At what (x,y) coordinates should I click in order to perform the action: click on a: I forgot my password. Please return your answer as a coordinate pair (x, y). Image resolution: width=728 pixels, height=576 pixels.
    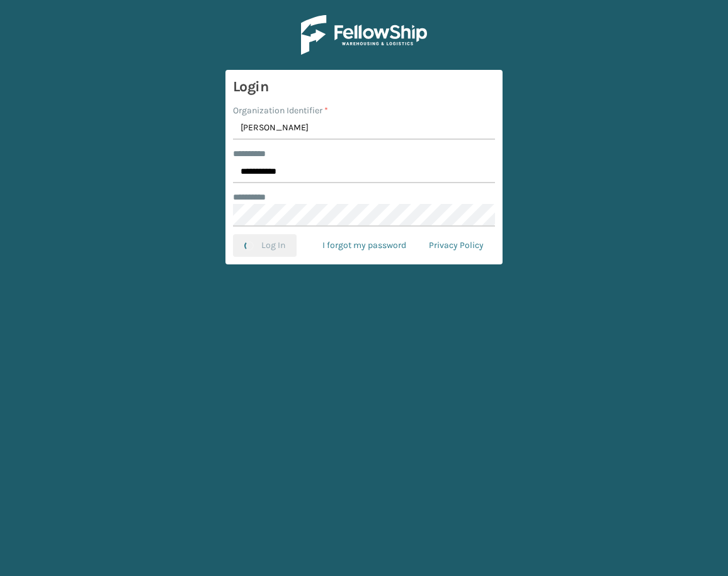
    Looking at the image, I should click on (364, 245).